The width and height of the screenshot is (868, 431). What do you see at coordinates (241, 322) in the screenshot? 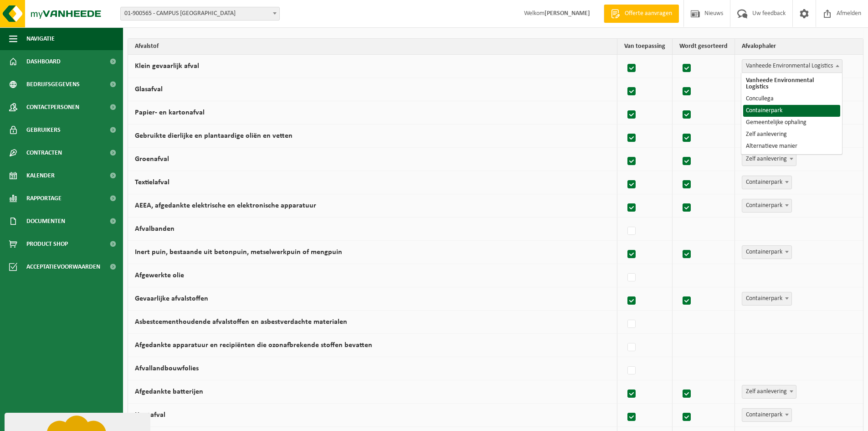
I see `label: Asbestcementhoudende afvalstoffen en asbestverdachte materialen` at bounding box center [241, 322].